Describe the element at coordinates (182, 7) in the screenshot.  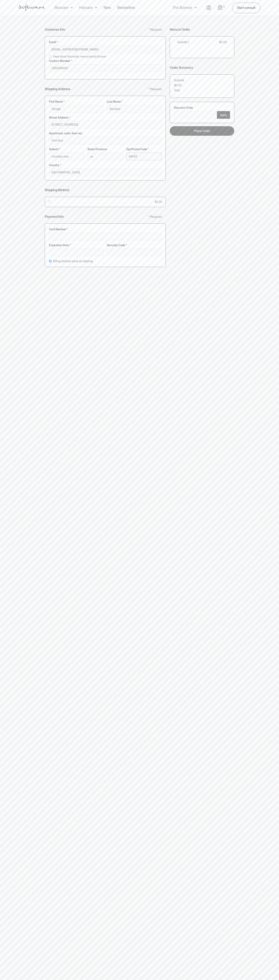
I see `div: The Science` at that location.